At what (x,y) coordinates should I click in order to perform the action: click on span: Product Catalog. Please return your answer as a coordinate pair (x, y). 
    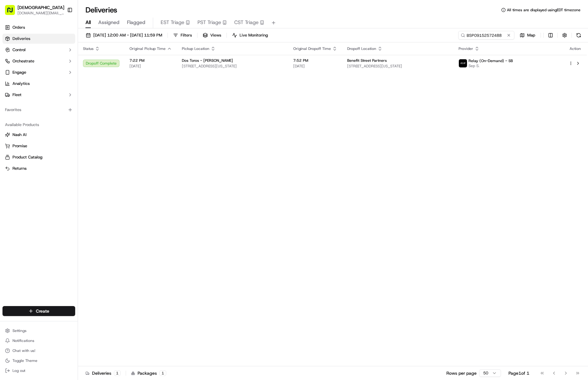
    Looking at the image, I should click on (27, 157).